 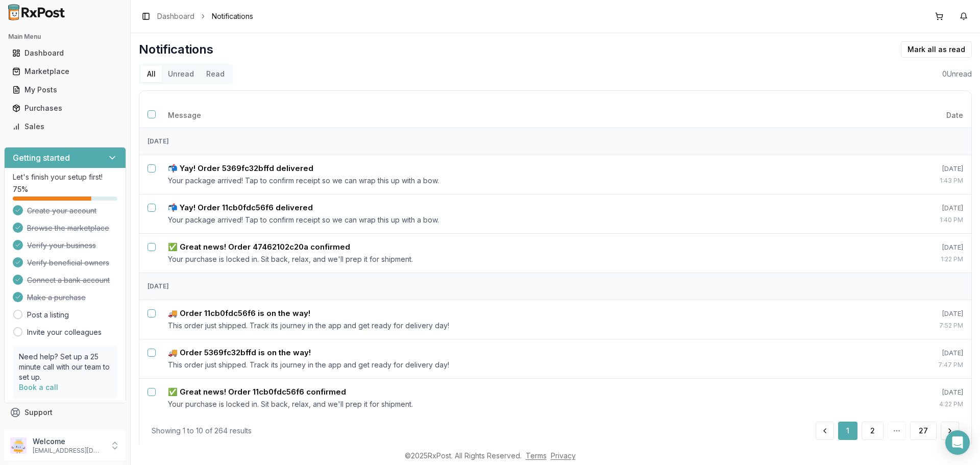 What do you see at coordinates (65, 90) in the screenshot?
I see `div: My Posts` at bounding box center [65, 90].